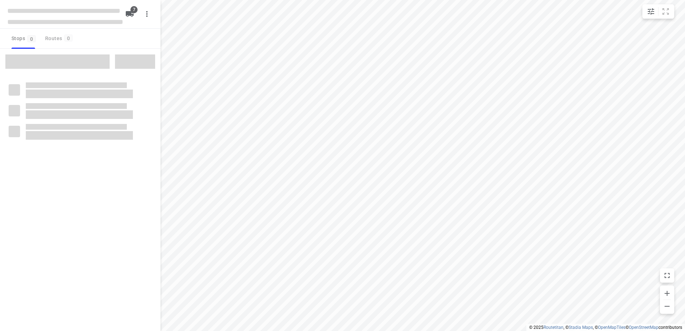 This screenshot has height=331, width=685. Describe the element at coordinates (605, 327) in the screenshot. I see `li: © 2025 , © , © © contributors` at that location.